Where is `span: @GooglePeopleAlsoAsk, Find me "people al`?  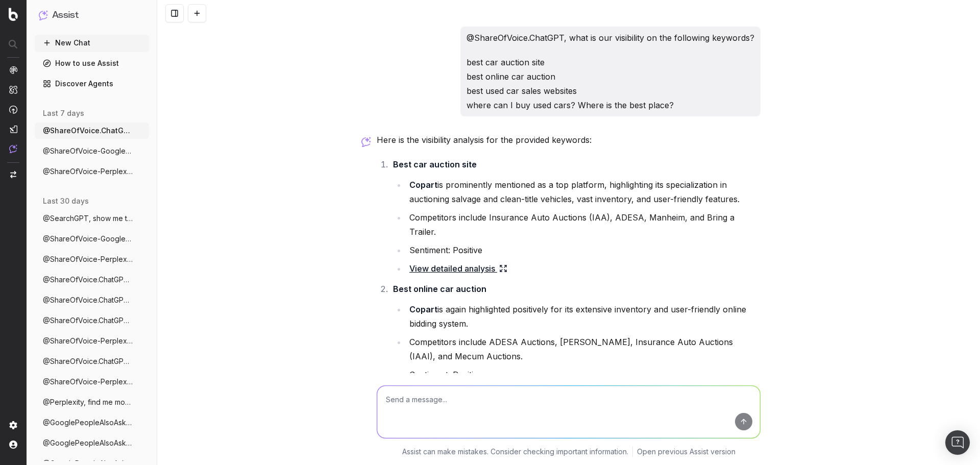
span: @GooglePeopleAlsoAsk, Find me "people al is located at coordinates (88, 423).